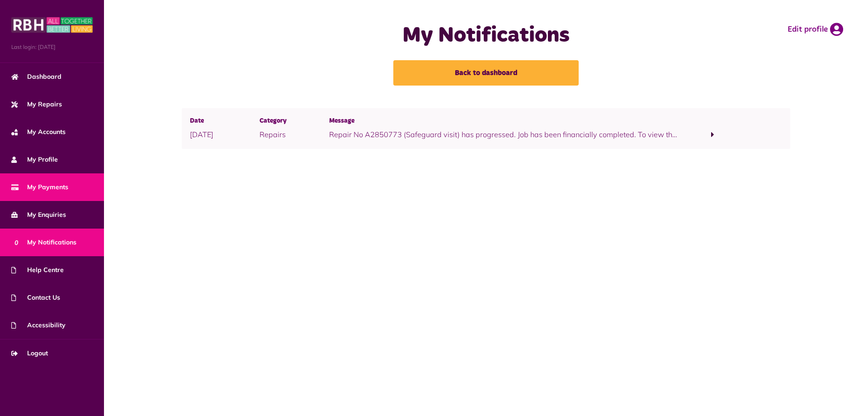 The height and width of the screenshot is (416, 868). I want to click on h1: My Notifications, so click(486, 36).